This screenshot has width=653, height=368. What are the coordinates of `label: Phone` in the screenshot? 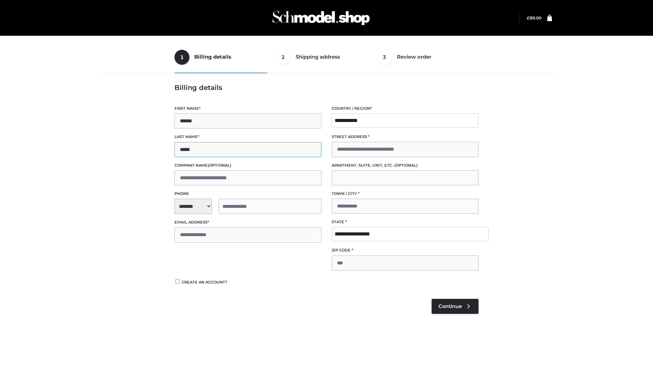 It's located at (248, 193).